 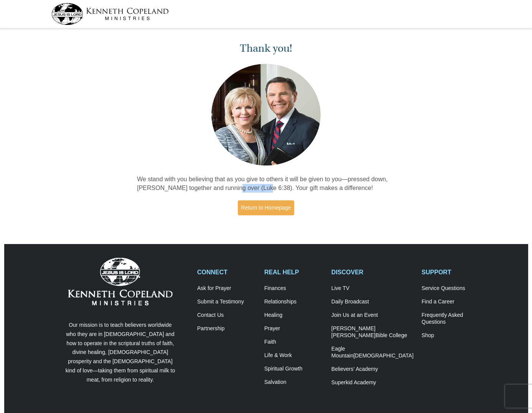 What do you see at coordinates (294, 315) in the screenshot?
I see `a: Healing` at bounding box center [294, 315].